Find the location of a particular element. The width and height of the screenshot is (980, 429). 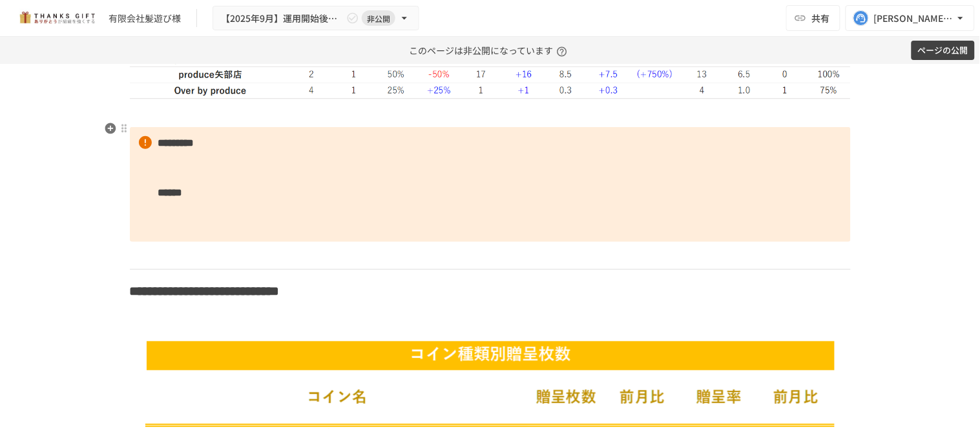

span: 非公開 is located at coordinates (378, 18).